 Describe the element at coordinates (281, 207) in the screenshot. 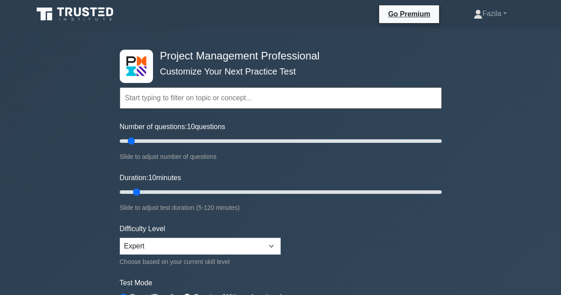

I see `div: Slide to adjust test duration (5-120 minutes)` at that location.